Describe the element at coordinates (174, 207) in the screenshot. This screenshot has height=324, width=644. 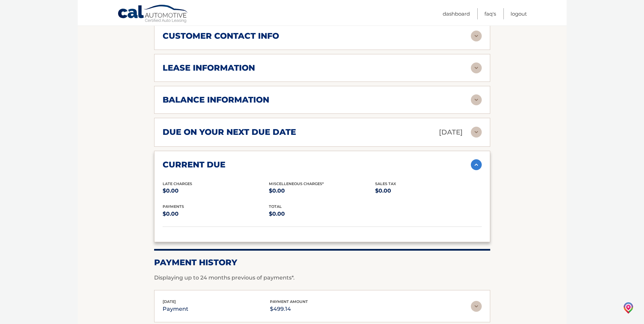
I see `span: payments` at that location.